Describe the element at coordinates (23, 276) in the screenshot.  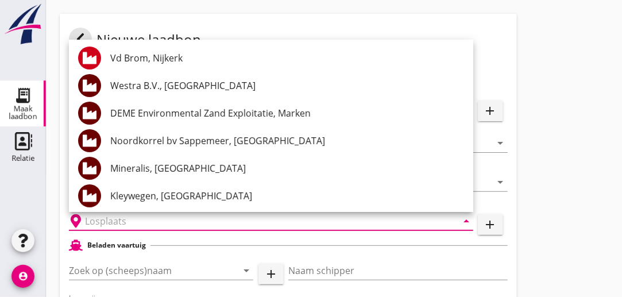
I see `i: account_circle` at that location.